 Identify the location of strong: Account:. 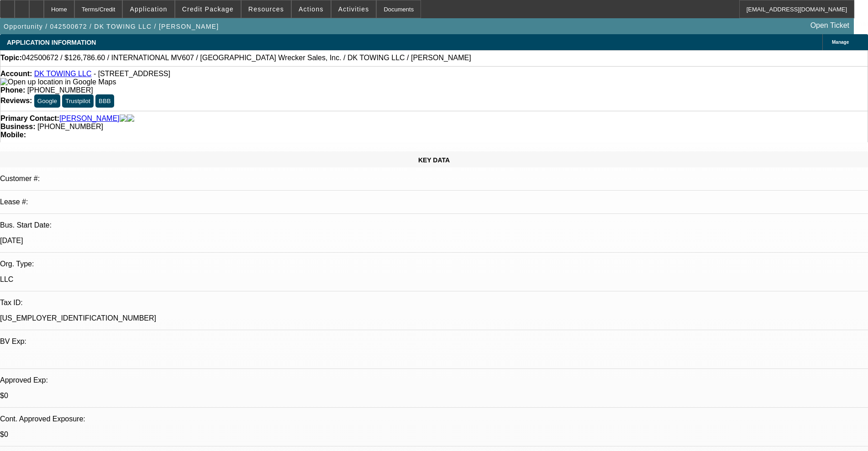
(16, 74).